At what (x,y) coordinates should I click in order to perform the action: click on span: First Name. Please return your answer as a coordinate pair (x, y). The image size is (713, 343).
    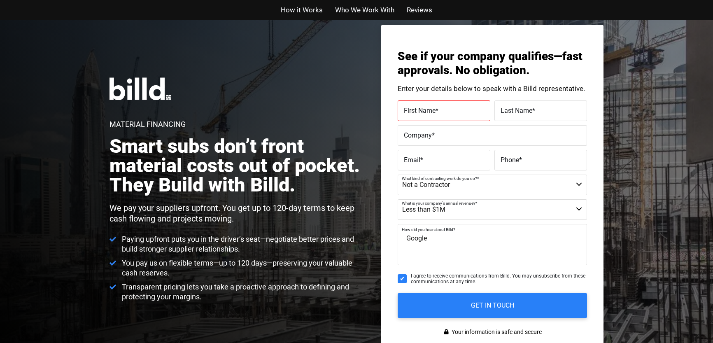
    Looking at the image, I should click on (419, 110).